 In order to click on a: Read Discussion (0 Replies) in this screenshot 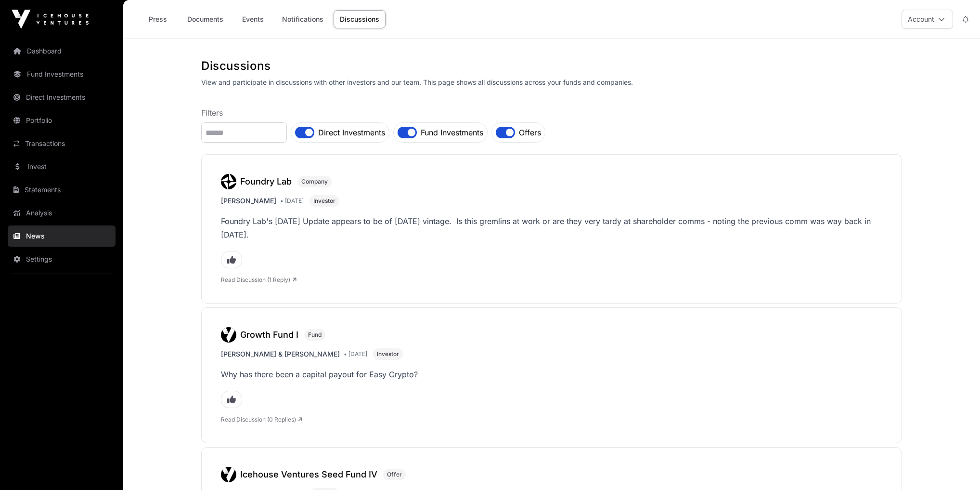, I will do `click(261, 420)`.